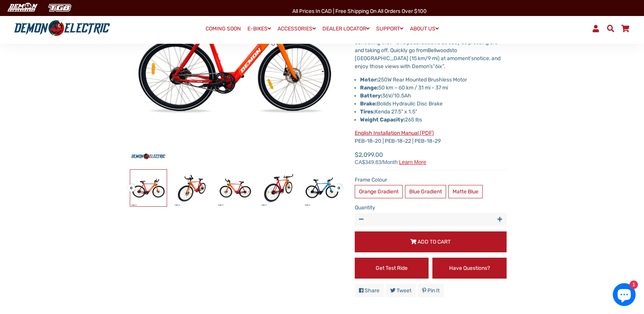 The height and width of the screenshot is (314, 644). Describe the element at coordinates (439, 66) in the screenshot. I see `span: 6ix` at that location.